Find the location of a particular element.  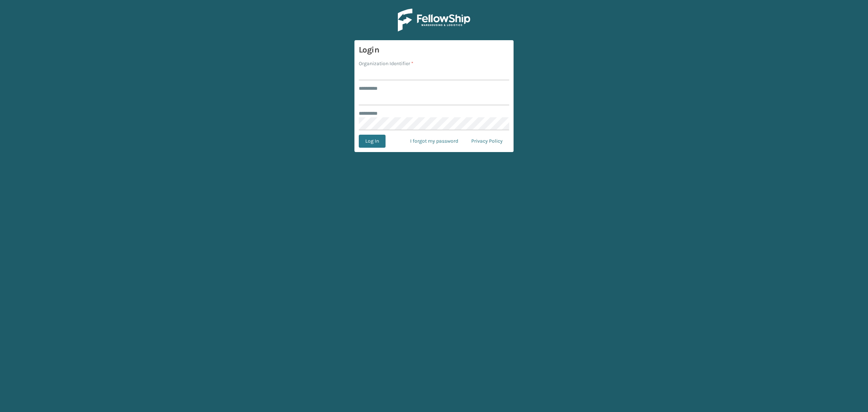

img: Logo is located at coordinates (434, 20).